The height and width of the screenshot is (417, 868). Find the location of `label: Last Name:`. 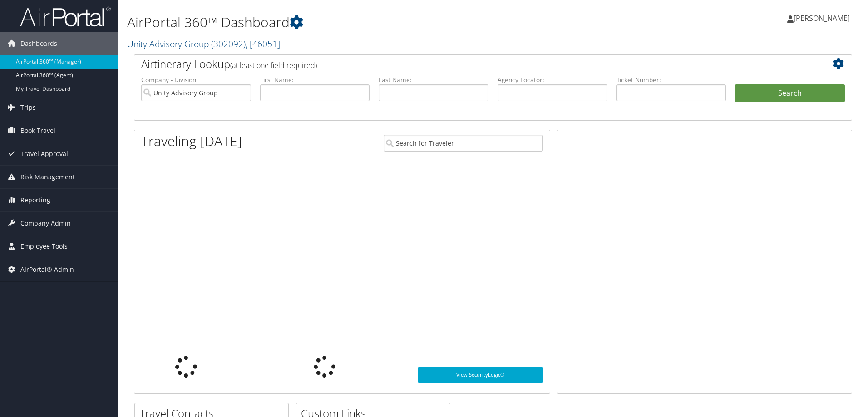

label: Last Name: is located at coordinates (434, 80).